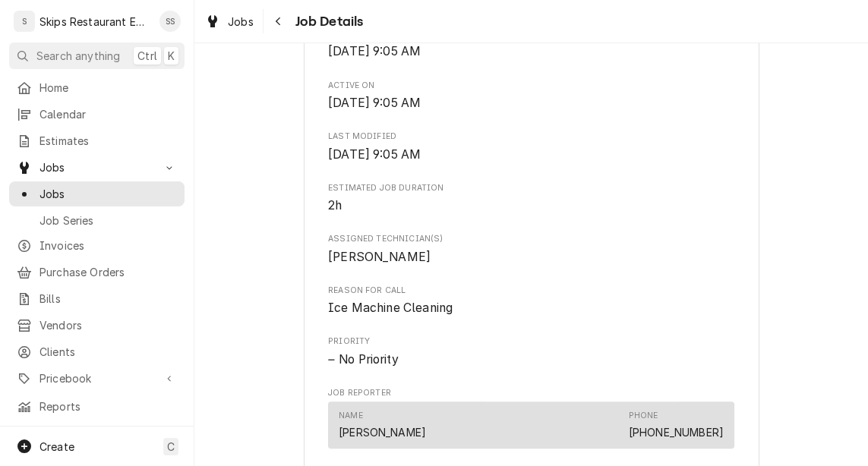 The width and height of the screenshot is (868, 466). I want to click on div: No Priority, so click(531, 360).